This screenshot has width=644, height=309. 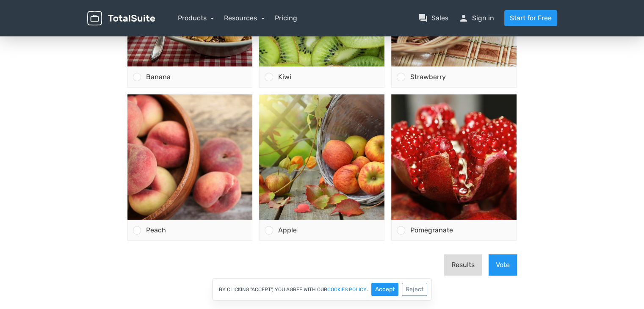 I want to click on img: TotalSuite for WordPress, so click(x=121, y=18).